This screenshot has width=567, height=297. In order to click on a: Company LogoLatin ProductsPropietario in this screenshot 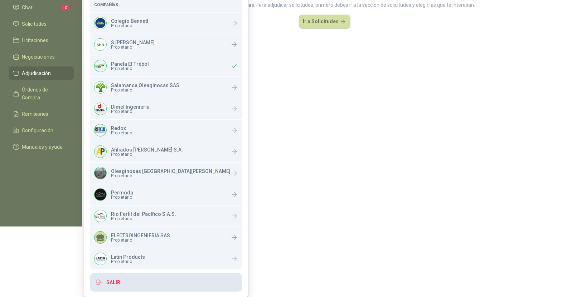, I will do `click(166, 259)`.